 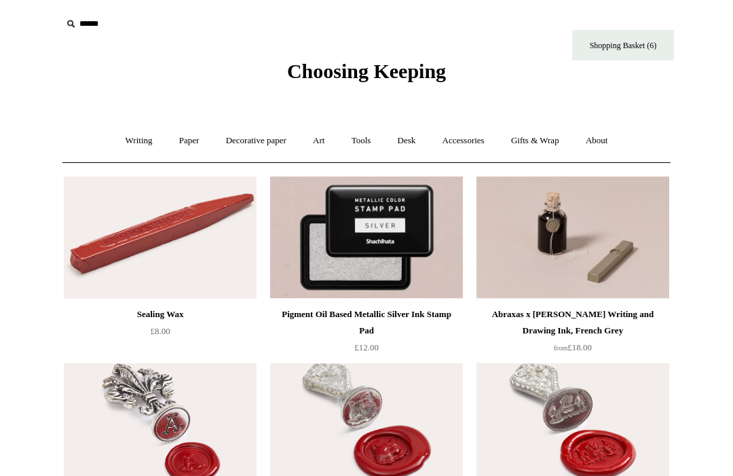 What do you see at coordinates (535, 141) in the screenshot?
I see `a: Gifts & Wrap` at bounding box center [535, 141].